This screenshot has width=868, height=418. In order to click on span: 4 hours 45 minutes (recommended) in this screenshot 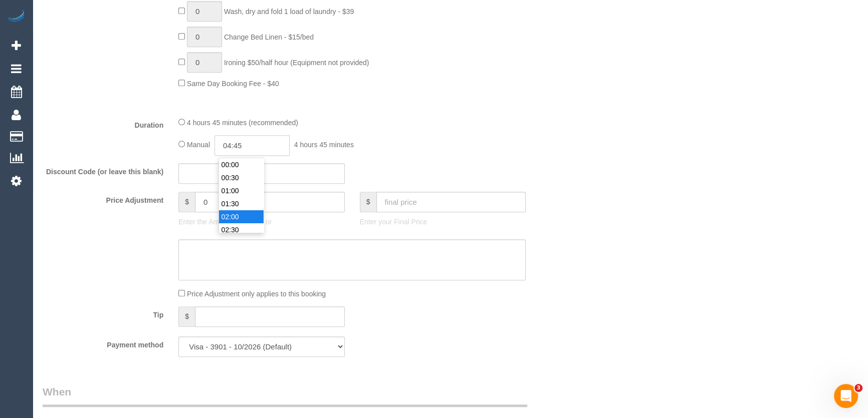, I will do `click(242, 123)`.